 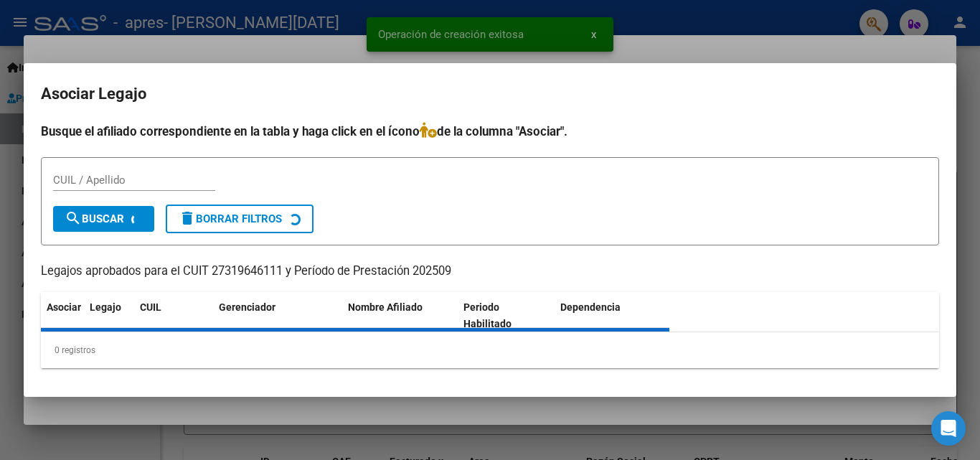 What do you see at coordinates (490, 94) in the screenshot?
I see `h2: Asociar Legajo` at bounding box center [490, 94].